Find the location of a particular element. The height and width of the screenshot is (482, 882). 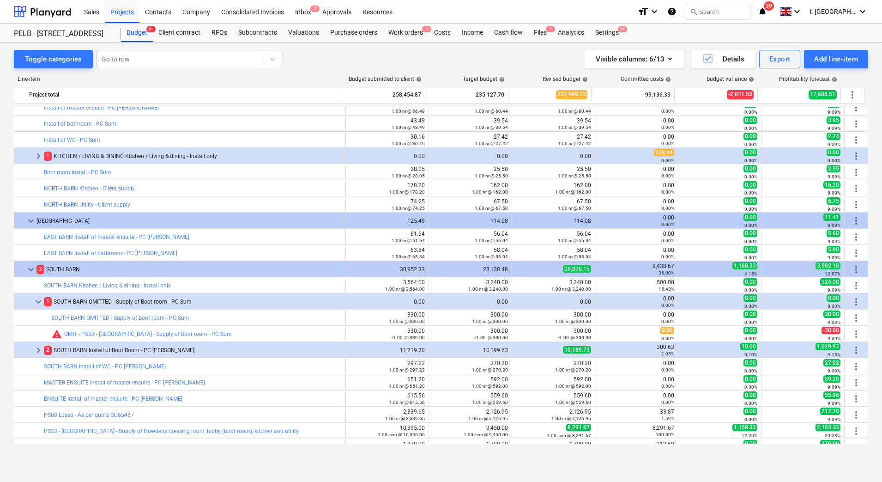

div: Visible columns : 6/13 is located at coordinates (634, 59).